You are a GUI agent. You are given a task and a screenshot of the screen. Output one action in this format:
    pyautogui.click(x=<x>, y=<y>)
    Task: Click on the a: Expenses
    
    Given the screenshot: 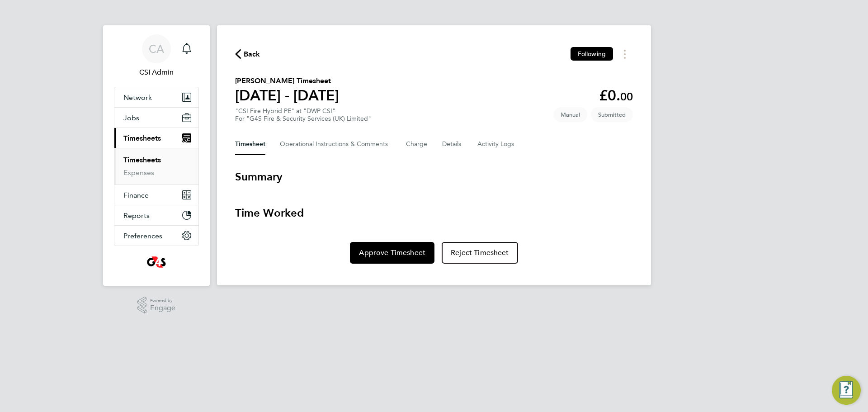 What is the action you would take?
    pyautogui.click(x=139, y=172)
    